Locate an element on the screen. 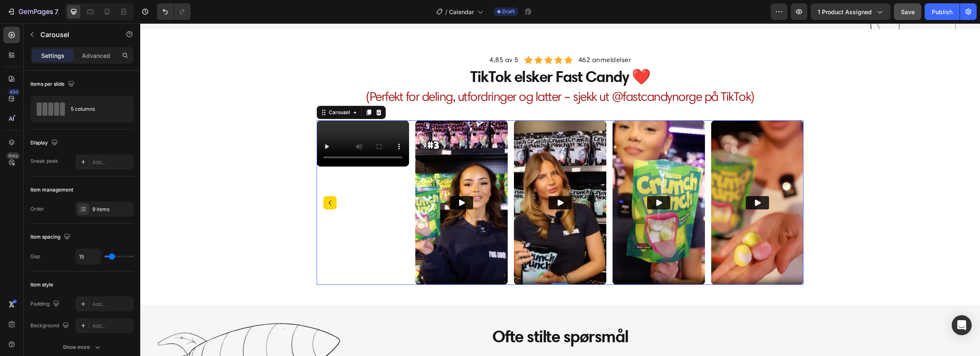  h2: Ofte stilte spørsmål is located at coordinates (420, 313).